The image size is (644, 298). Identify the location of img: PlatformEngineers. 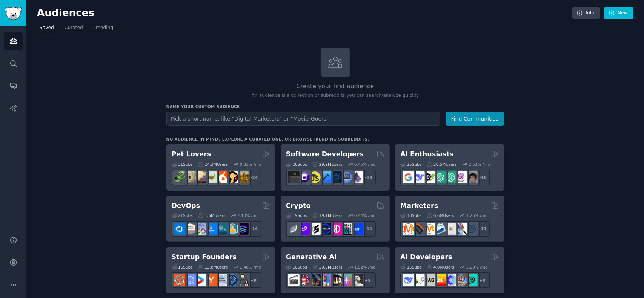
(243, 229).